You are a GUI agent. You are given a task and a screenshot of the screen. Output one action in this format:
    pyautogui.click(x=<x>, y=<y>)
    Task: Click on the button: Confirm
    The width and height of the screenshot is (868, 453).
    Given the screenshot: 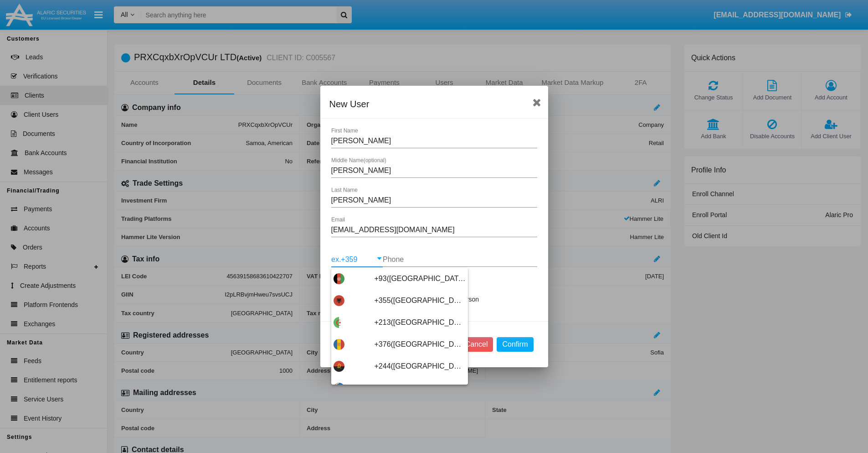 What is the action you would take?
    pyautogui.click(x=515, y=344)
    